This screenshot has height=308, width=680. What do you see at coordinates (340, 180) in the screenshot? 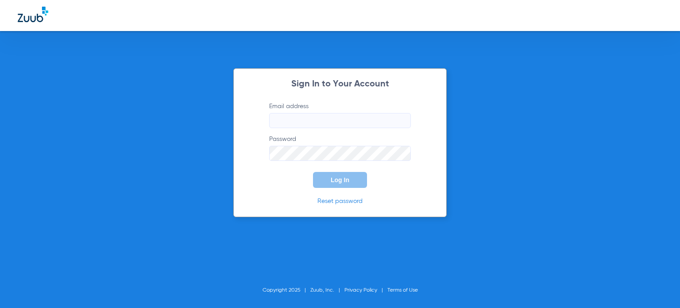
I see `span: Log In` at bounding box center [340, 180].